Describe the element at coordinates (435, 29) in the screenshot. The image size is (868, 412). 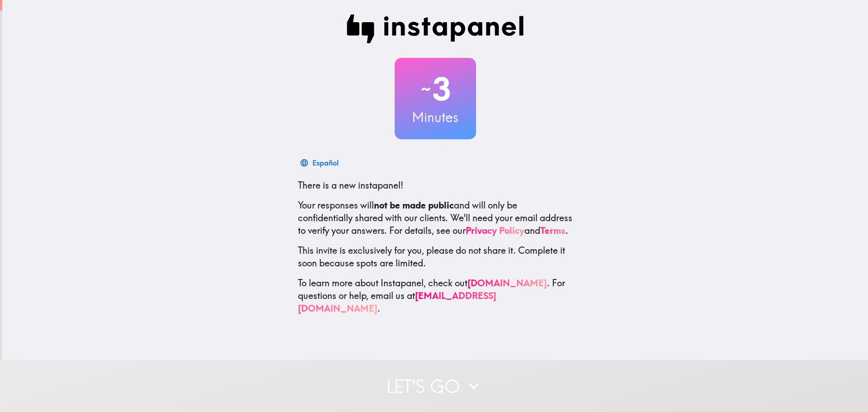
I see `img: Instapanel` at that location.